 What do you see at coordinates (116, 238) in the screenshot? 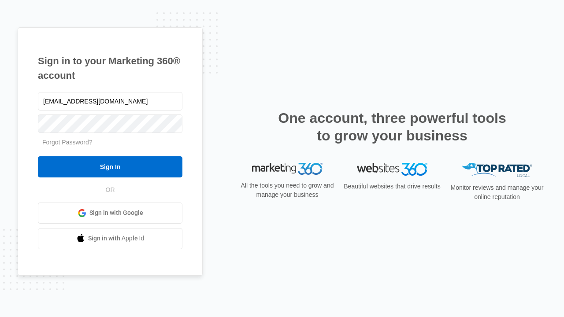
I see `span: Sign in with Apple Id` at bounding box center [116, 238].